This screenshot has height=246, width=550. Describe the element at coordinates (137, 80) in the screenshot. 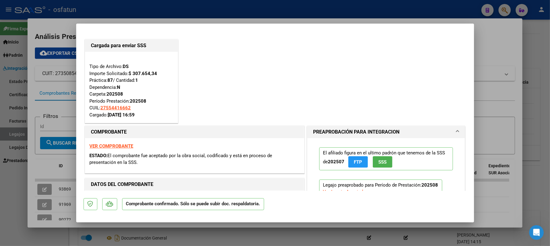

I see `strong: 1` at that location.